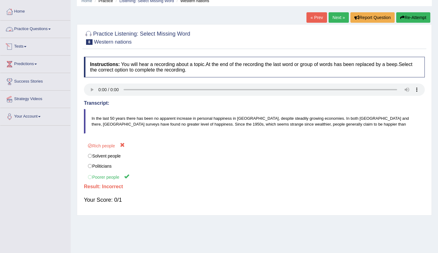  Describe the element at coordinates (19, 11) in the screenshot. I see `ya-tr-span: Home` at that location.